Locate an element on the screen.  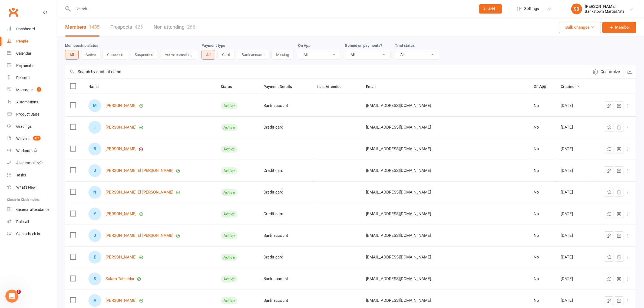
a: Salam Tahsildar is located at coordinates (120, 279).